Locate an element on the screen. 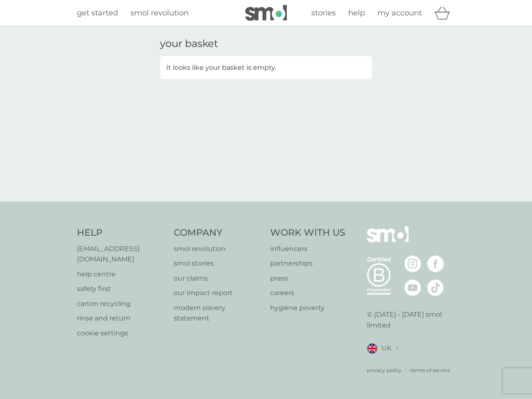  p: our impact report is located at coordinates (218, 293).